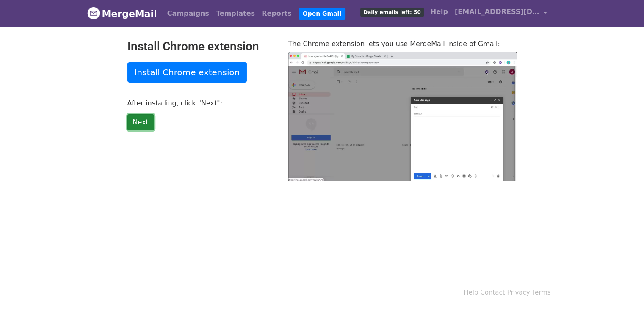 This screenshot has width=644, height=309. What do you see at coordinates (391, 12) in the screenshot?
I see `a: Daily emails left: 50` at bounding box center [391, 12].